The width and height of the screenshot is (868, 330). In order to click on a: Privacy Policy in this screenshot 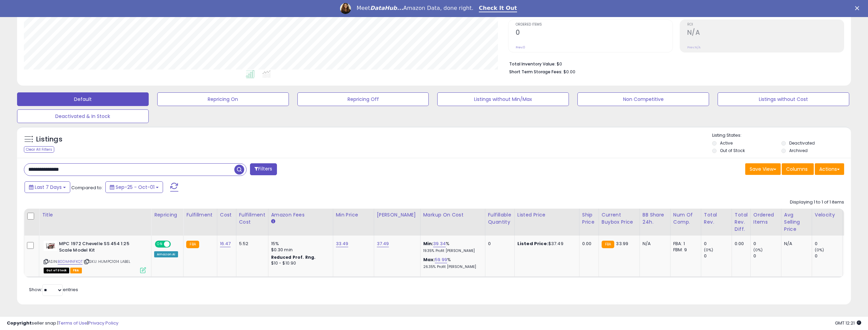, I will do `click(103, 323)`.